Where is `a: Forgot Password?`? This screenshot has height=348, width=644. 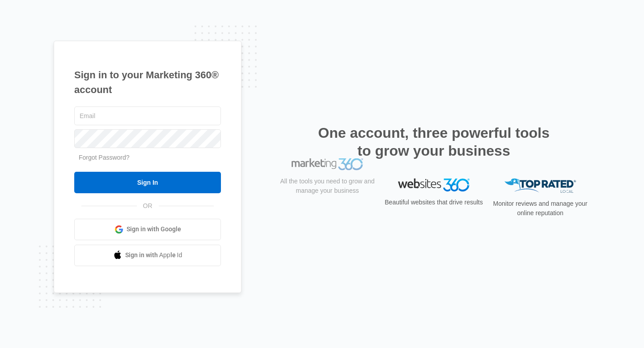
a: Forgot Password? is located at coordinates (104, 158).